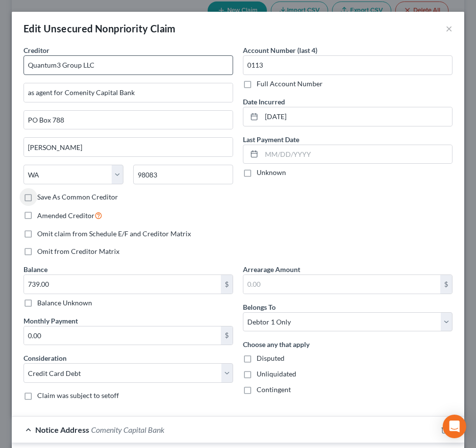  What do you see at coordinates (270, 357) in the screenshot?
I see `span: Disputed` at bounding box center [270, 357].